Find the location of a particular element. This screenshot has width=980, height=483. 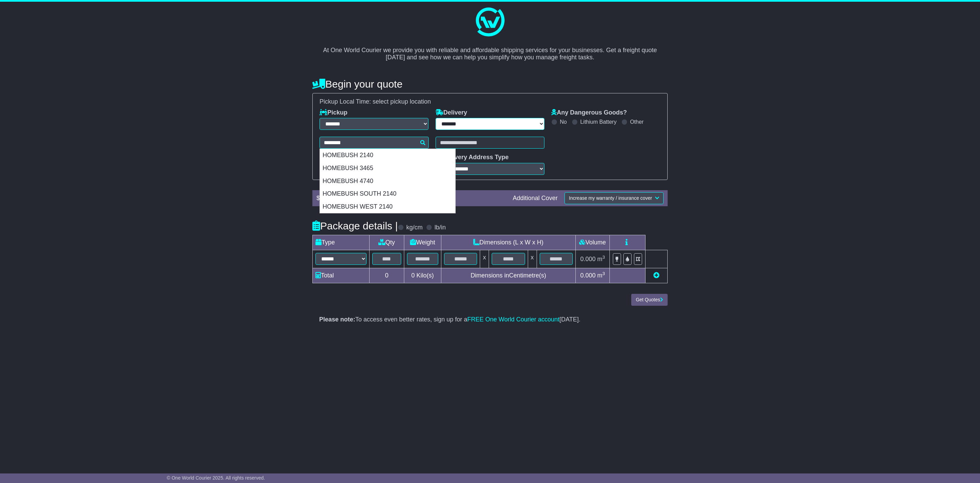

span: 0 is located at coordinates (413, 275).